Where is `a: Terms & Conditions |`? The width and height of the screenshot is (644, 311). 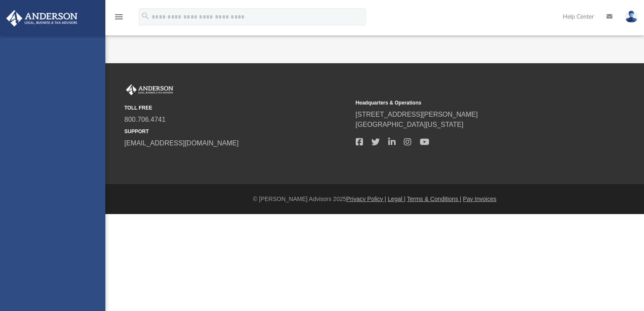
a: Terms & Conditions | is located at coordinates (434, 199).